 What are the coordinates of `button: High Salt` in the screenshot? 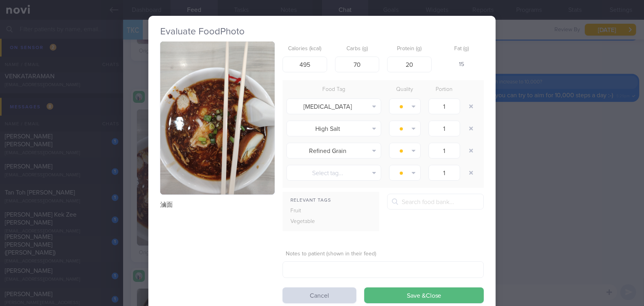 It's located at (334, 129).